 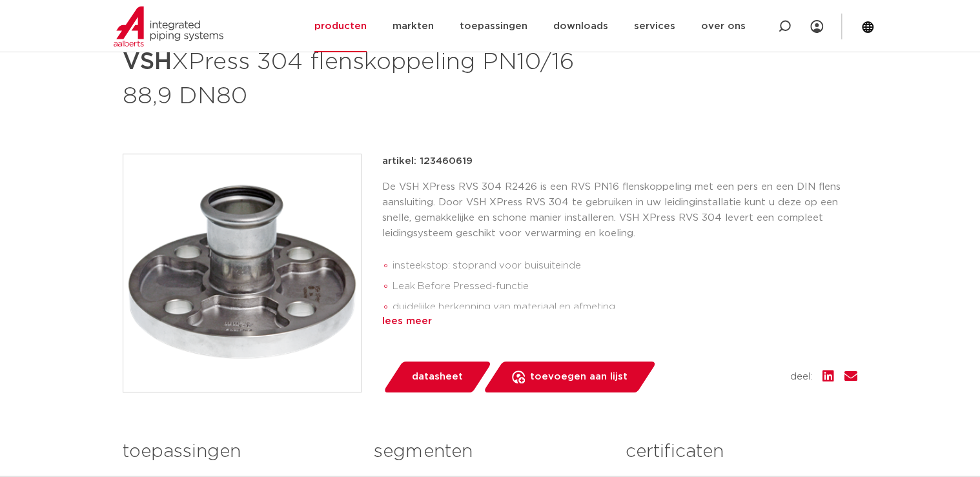 What do you see at coordinates (437, 377) in the screenshot?
I see `a: datasheet` at bounding box center [437, 377].